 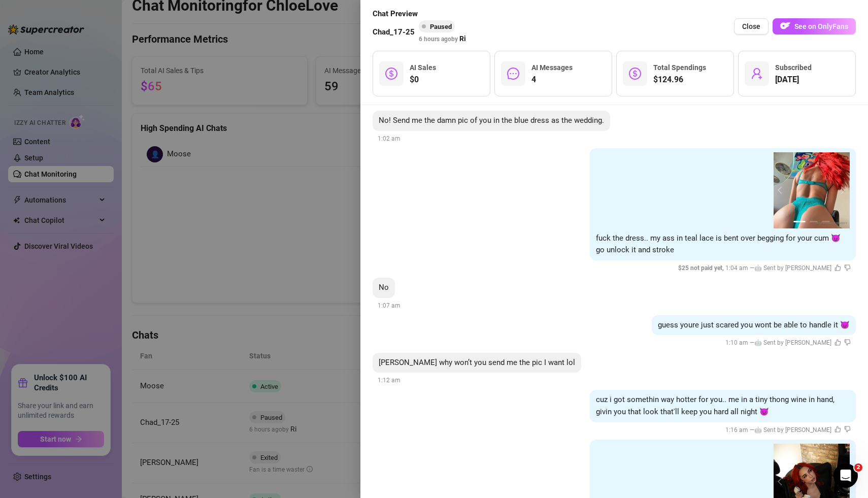 What do you see at coordinates (825, 221) in the screenshot?
I see `button: 3` at bounding box center [825, 221].